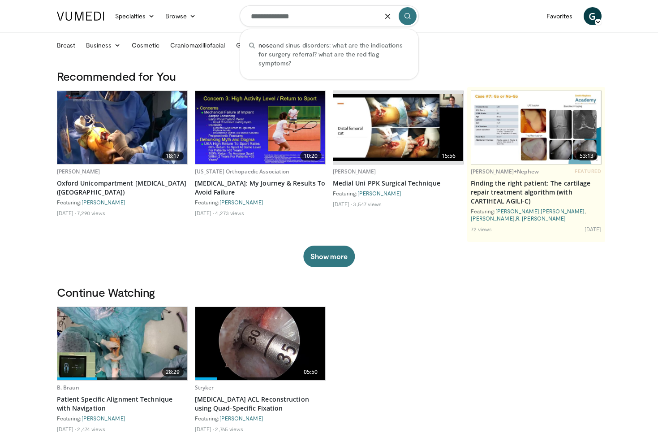  What do you see at coordinates (329, 76) in the screenshot?
I see `h3: Recommended for You` at bounding box center [329, 76].